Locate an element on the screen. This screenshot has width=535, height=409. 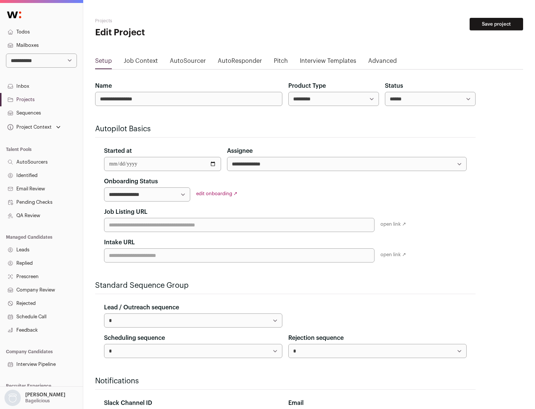
h2: Projects is located at coordinates (167, 21).